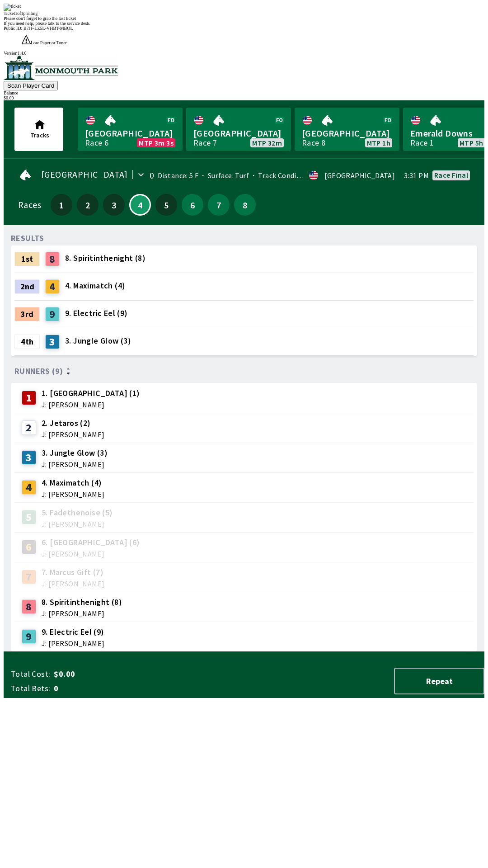  What do you see at coordinates (27, 314) in the screenshot?
I see `div: 3rd` at bounding box center [27, 314].